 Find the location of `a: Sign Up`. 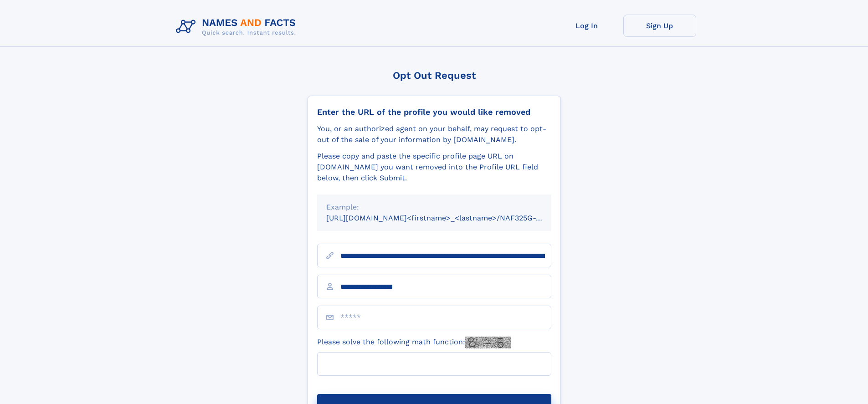

a: Sign Up is located at coordinates (660, 26).